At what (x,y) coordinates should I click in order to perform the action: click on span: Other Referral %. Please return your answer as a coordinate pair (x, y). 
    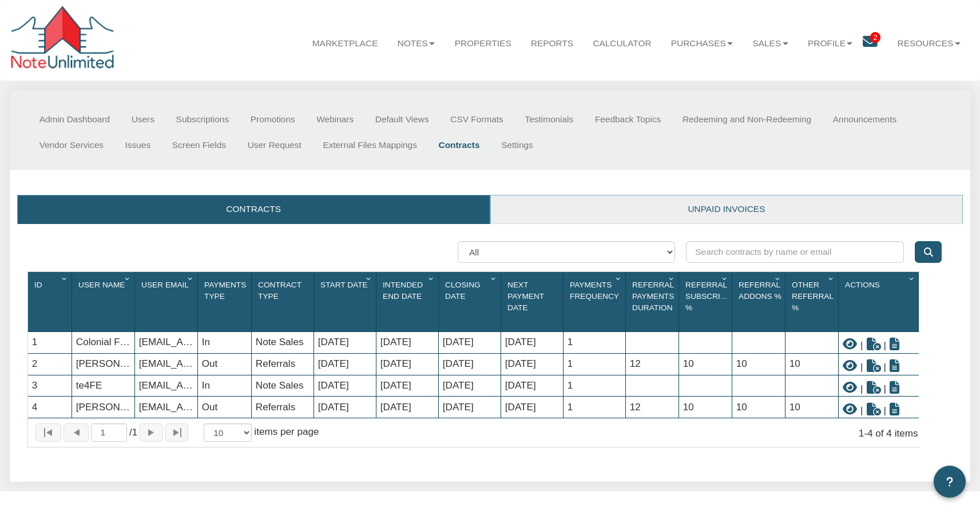
    Looking at the image, I should click on (812, 296).